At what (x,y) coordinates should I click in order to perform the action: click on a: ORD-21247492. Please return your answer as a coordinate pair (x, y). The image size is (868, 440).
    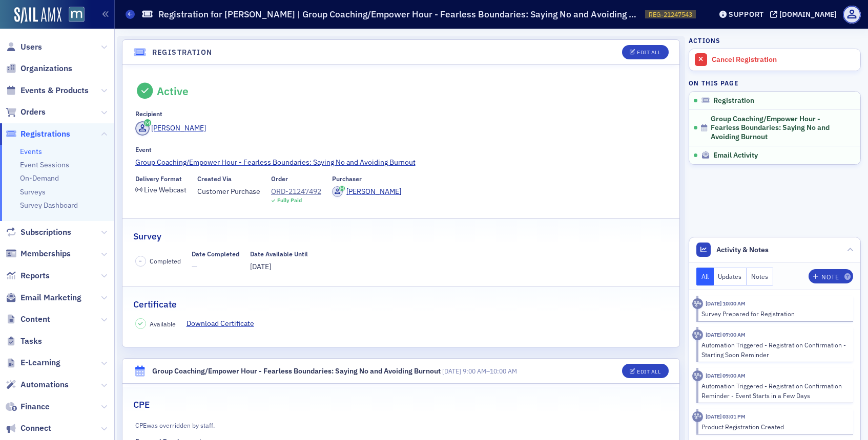
    Looking at the image, I should click on (296, 192).